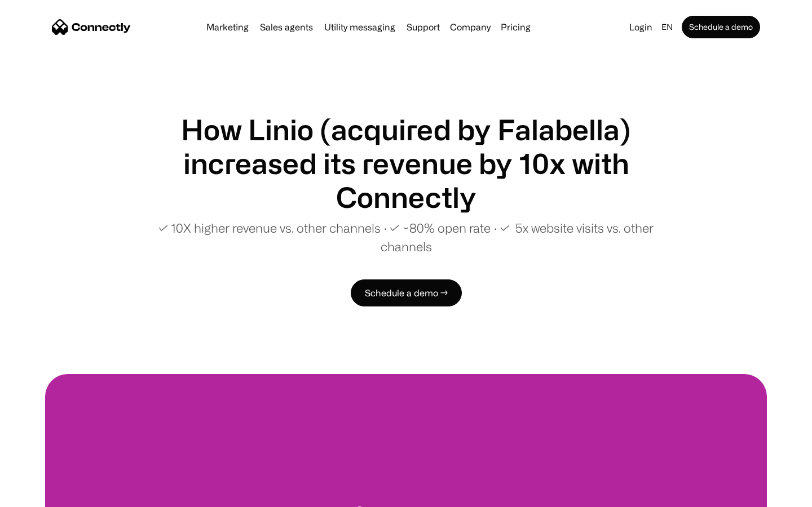  Describe the element at coordinates (667, 27) in the screenshot. I see `div: en` at that location.